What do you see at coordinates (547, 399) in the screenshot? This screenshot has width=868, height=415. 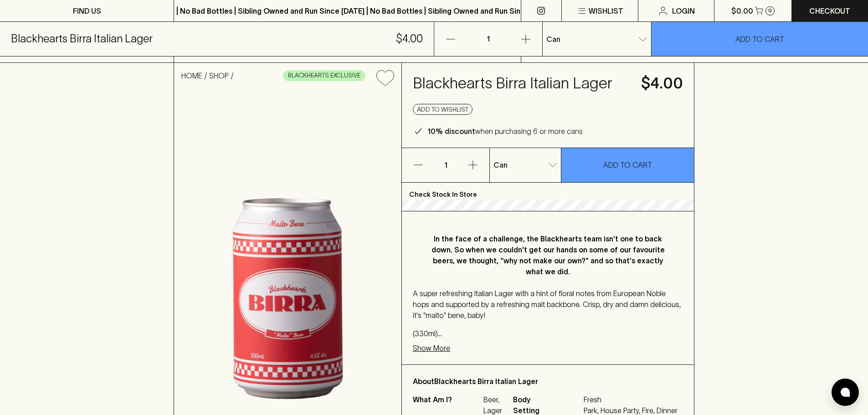 I see `span: Body` at bounding box center [547, 399].